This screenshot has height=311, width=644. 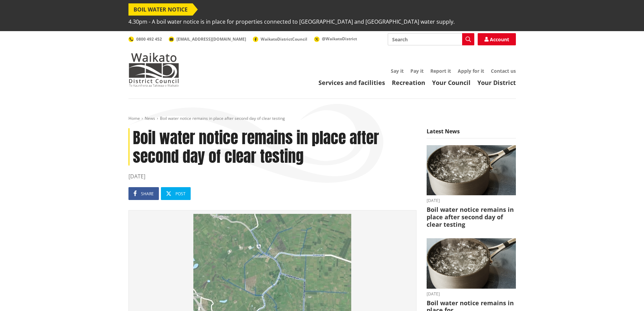 What do you see at coordinates (144, 193) in the screenshot?
I see `a: Share` at bounding box center [144, 193].